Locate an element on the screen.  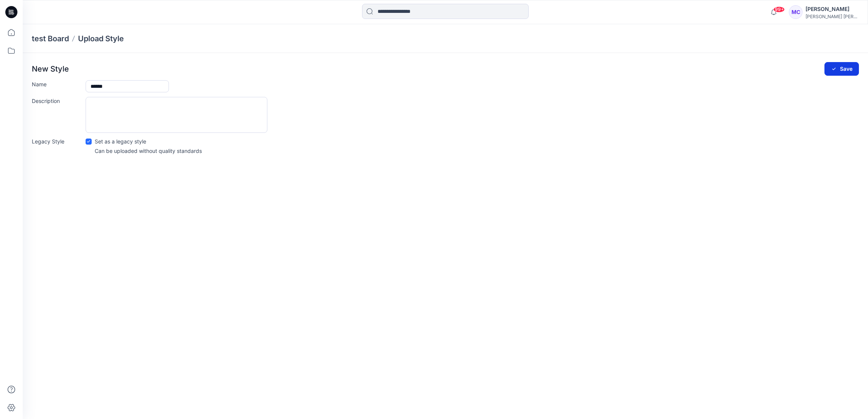
label: Description is located at coordinates (57, 101).